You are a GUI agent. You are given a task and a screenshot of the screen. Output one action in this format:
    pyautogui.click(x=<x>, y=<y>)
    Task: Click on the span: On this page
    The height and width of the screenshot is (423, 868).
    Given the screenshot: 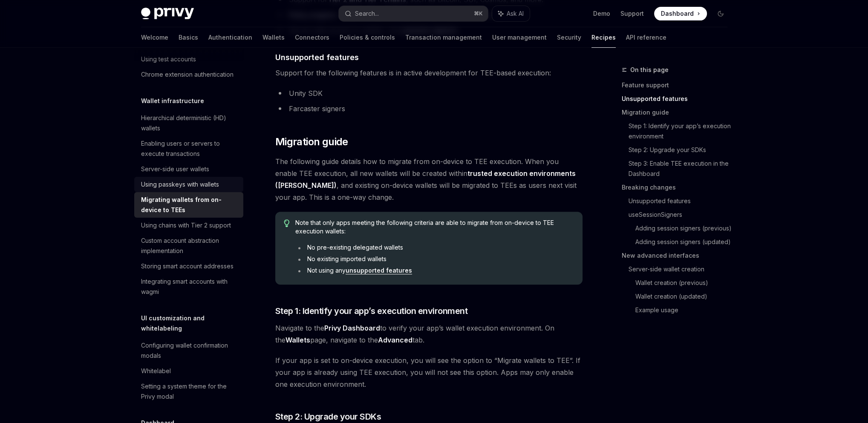 What is the action you would take?
    pyautogui.click(x=650, y=70)
    